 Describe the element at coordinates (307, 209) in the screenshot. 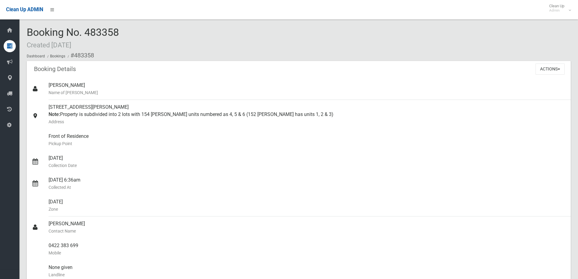

I see `small: Zone` at that location.